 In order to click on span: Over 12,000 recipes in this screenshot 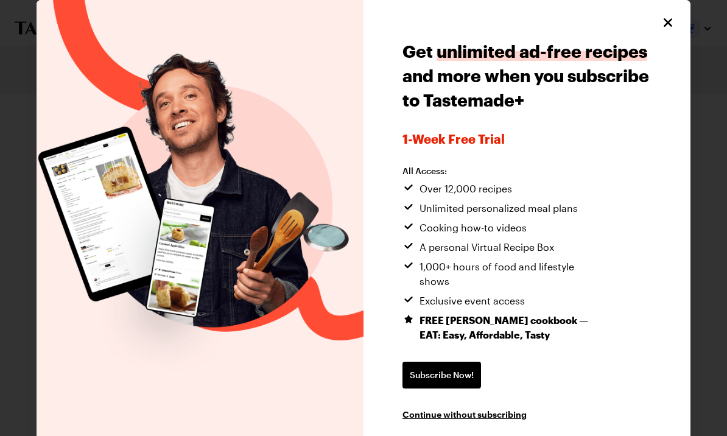, I will do `click(466, 189)`.